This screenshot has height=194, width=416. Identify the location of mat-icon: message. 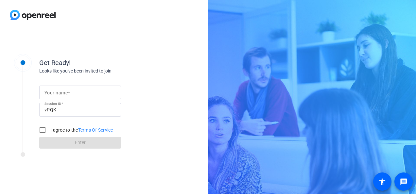
(403, 182).